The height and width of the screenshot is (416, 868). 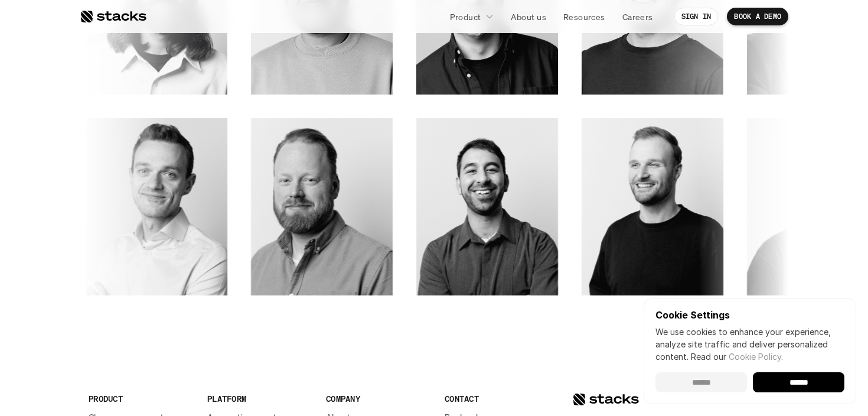 I want to click on p: Cookie Settings, so click(x=749, y=315).